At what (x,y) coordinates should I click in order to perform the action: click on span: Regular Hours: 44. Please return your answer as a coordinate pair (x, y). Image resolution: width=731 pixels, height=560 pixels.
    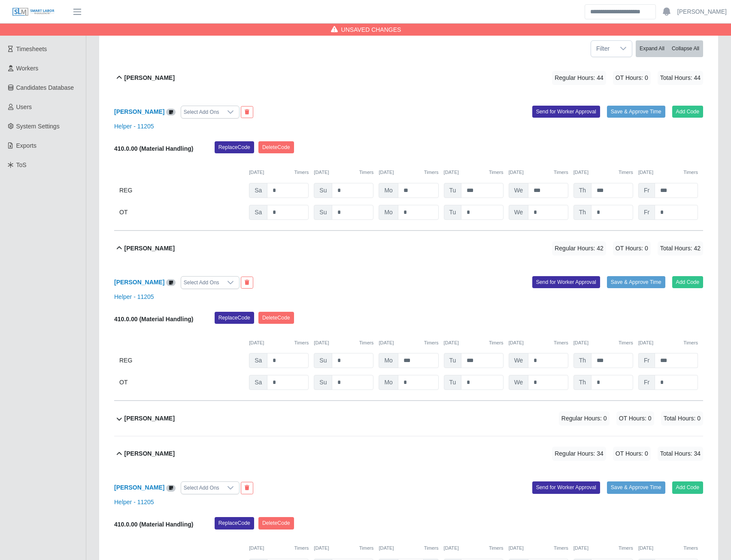
    Looking at the image, I should click on (579, 78).